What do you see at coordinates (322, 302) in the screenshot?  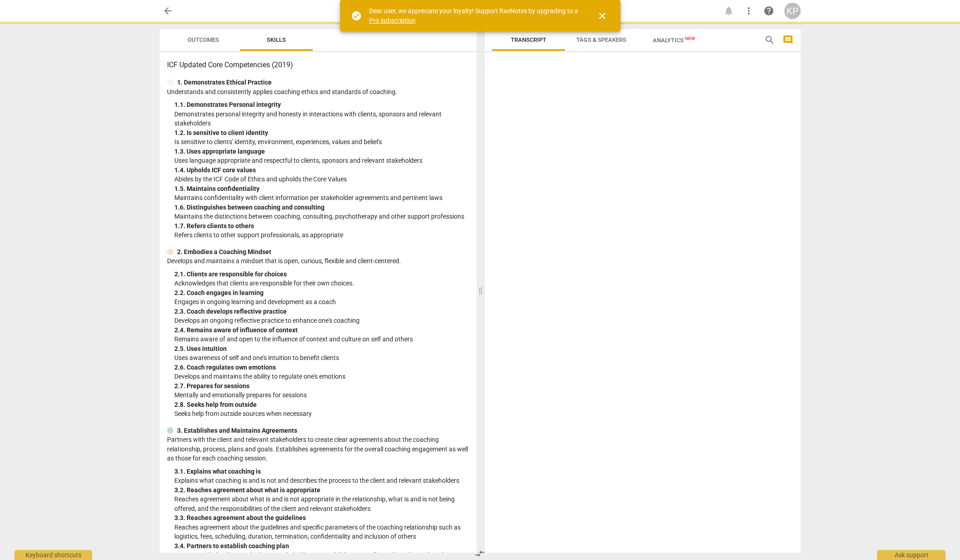 I see `p: Engages in ongoing learning and development as a coach` at bounding box center [322, 302].